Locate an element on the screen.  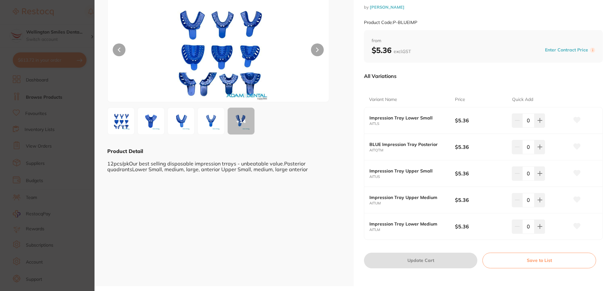
div: + 14 is located at coordinates (241, 121).